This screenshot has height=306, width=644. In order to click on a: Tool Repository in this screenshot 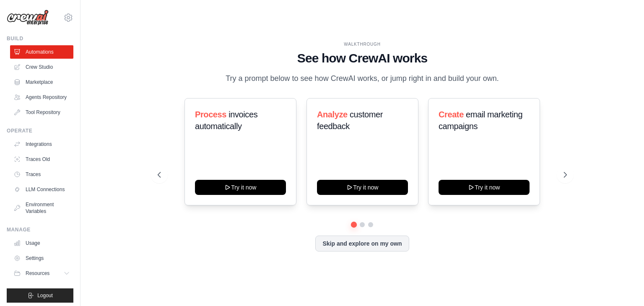, I will do `click(41, 112)`.